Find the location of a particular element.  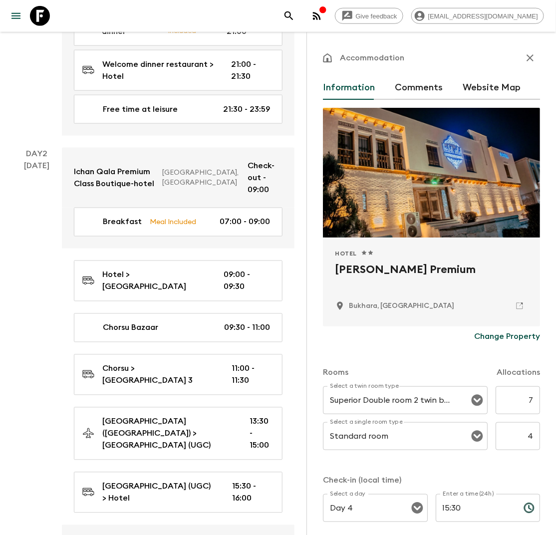

label: Enter a time (24h) is located at coordinates (468, 494).